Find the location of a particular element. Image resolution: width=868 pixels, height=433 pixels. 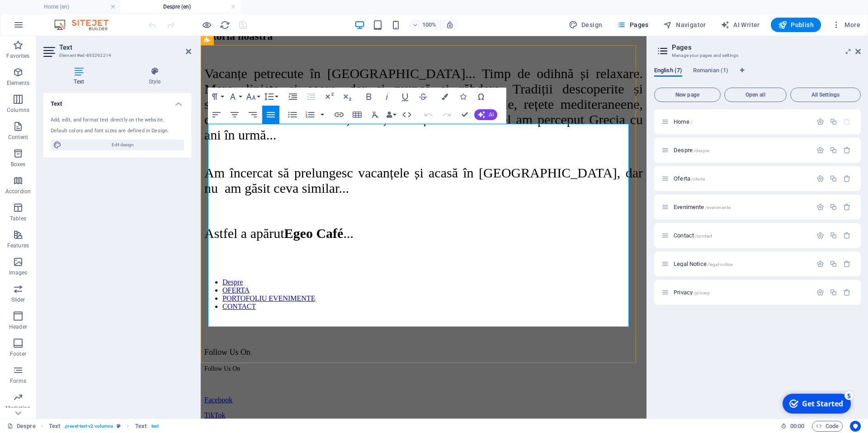

div: Evenimente/evenimente is located at coordinates (741, 207).